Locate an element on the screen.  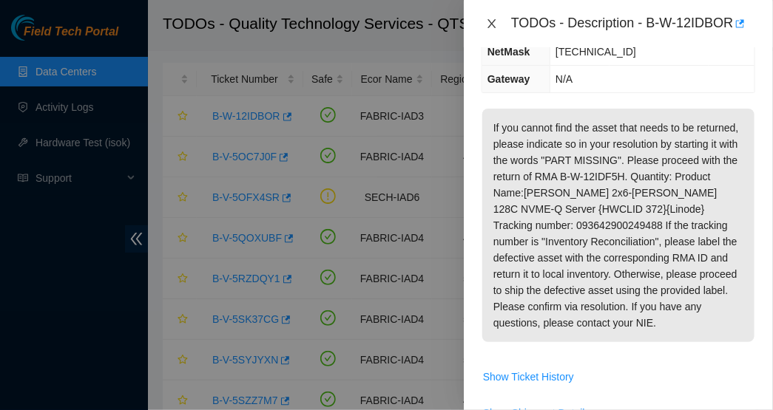
span: NetMask is located at coordinates (509, 52).